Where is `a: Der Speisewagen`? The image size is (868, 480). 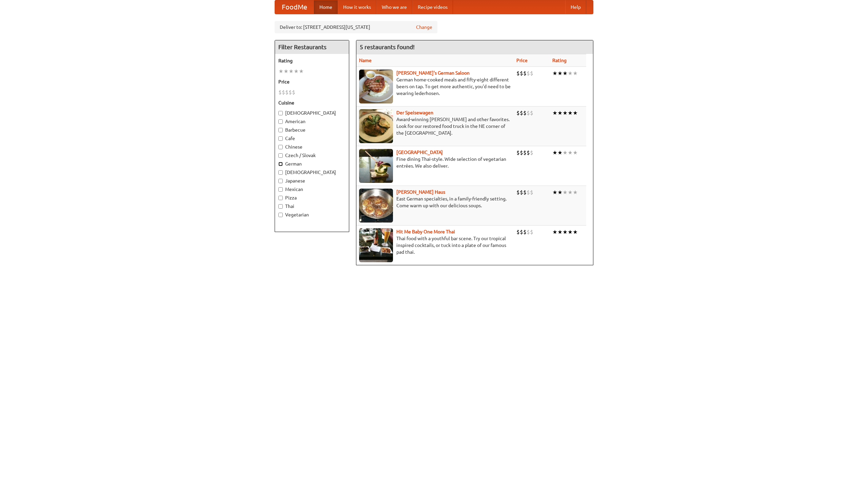
a: Der Speisewagen is located at coordinates (415, 112).